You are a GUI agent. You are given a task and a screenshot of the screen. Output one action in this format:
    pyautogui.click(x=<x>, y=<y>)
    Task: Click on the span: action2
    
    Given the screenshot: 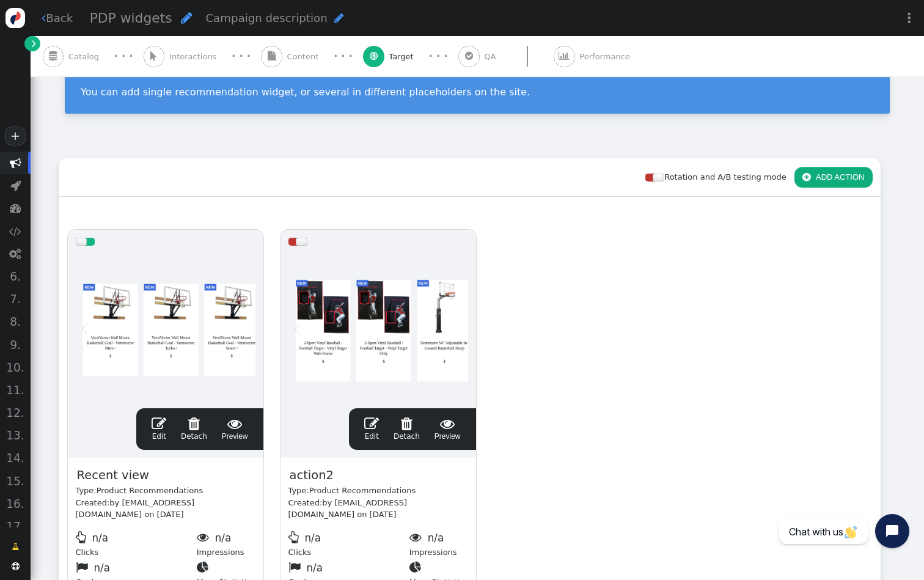 What is the action you would take?
    pyautogui.click(x=311, y=475)
    